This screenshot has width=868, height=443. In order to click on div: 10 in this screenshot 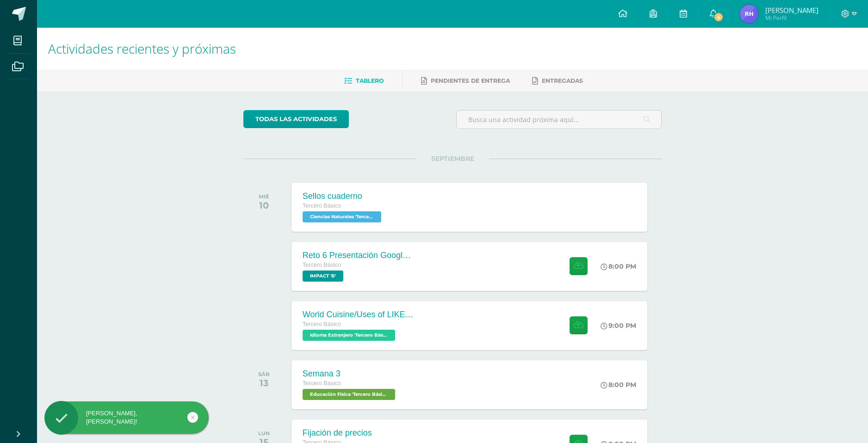, I will do `click(264, 205)`.